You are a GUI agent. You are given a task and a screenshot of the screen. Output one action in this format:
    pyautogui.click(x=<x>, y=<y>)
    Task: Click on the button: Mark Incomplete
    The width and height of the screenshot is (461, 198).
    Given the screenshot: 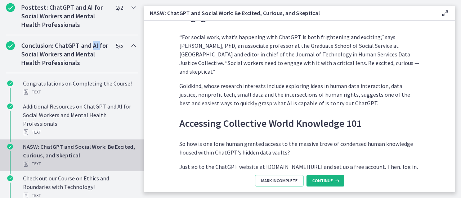 What is the action you would take?
    pyautogui.click(x=279, y=181)
    